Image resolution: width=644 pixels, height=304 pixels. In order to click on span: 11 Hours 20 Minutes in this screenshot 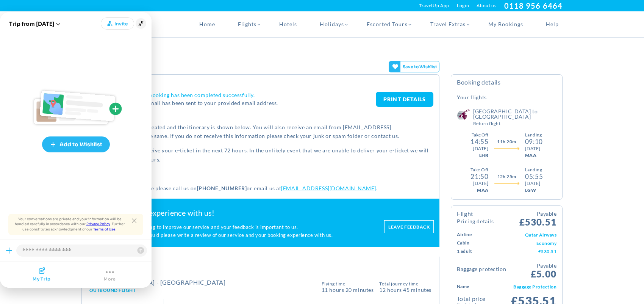, I will do `click(348, 289)`.